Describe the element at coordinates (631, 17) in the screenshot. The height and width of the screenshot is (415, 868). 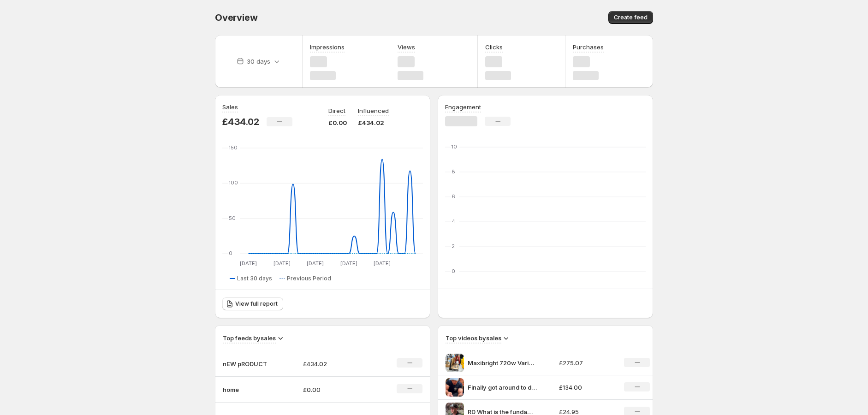
I see `button: Create feed` at that location.